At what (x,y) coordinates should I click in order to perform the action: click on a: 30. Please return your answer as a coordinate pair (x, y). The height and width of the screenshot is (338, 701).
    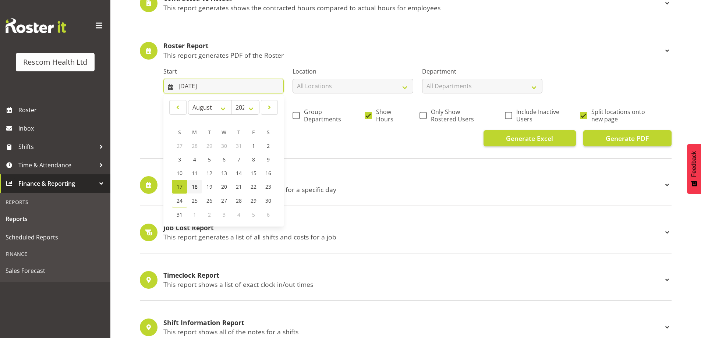
    Looking at the image, I should click on (268, 201).